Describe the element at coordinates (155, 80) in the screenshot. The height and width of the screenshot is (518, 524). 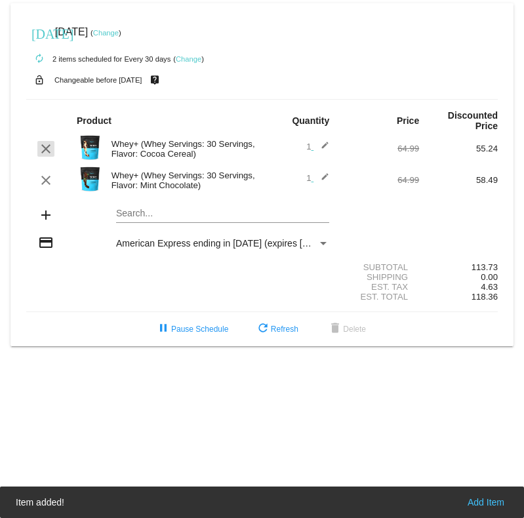
I see `mat-icon: live_help` at that location.